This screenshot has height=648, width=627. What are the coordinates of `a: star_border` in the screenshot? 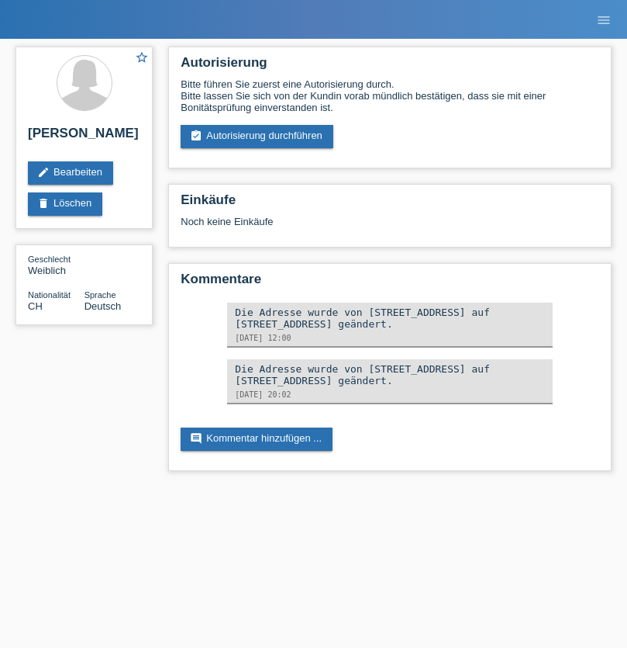 It's located at (142, 58).